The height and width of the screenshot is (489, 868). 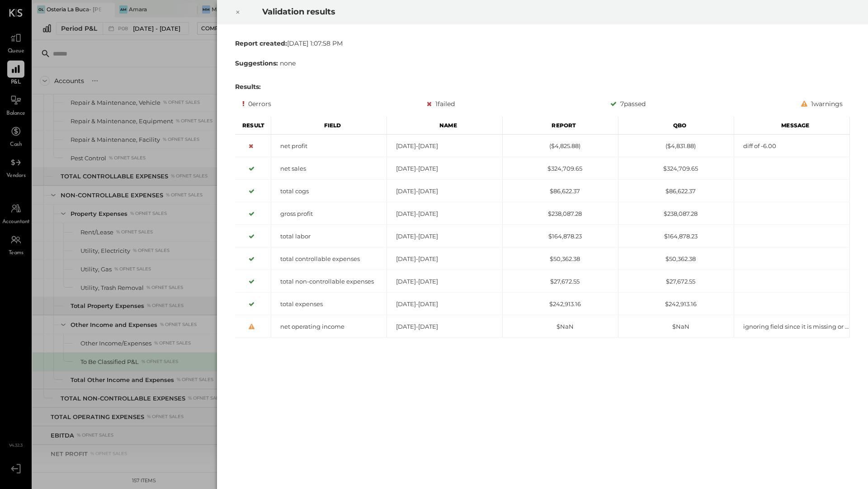 I want to click on div: 7 passed, so click(x=628, y=104).